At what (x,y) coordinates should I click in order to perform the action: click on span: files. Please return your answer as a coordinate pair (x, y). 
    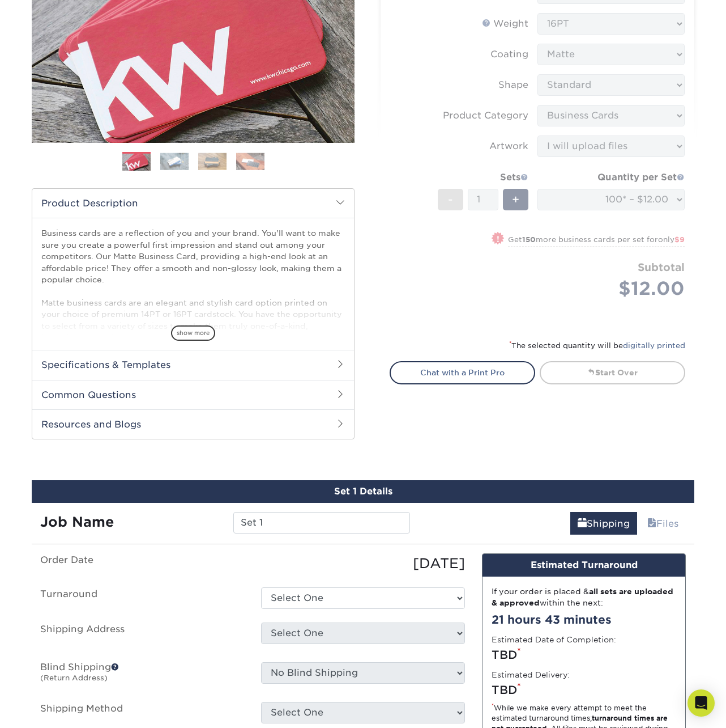
    Looking at the image, I should click on (652, 523).